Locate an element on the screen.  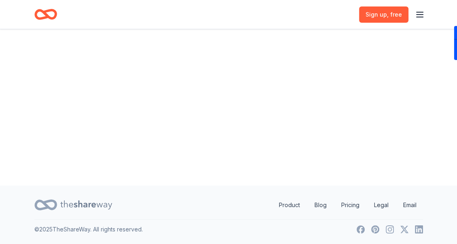
a: Home is located at coordinates (46, 14).